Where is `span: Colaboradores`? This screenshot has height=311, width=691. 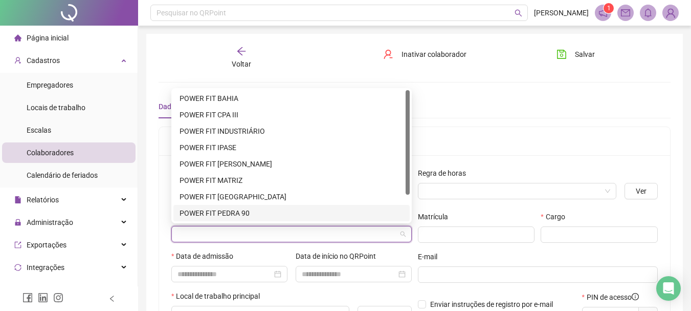
span: Colaboradores is located at coordinates (50, 152).